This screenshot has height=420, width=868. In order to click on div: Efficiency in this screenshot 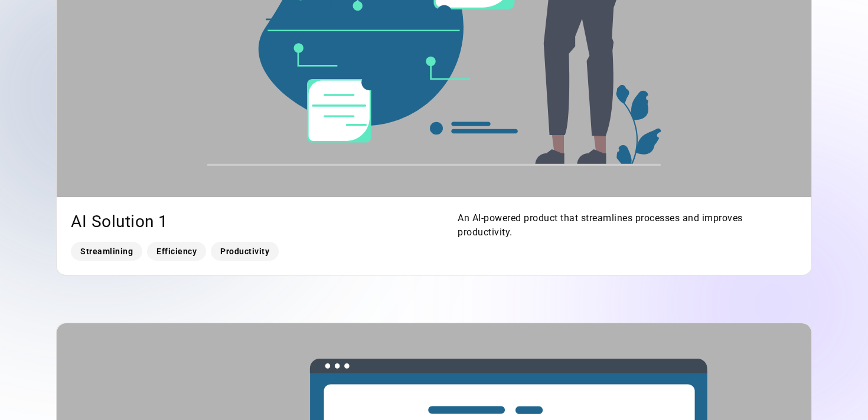, I will do `click(176, 251)`.